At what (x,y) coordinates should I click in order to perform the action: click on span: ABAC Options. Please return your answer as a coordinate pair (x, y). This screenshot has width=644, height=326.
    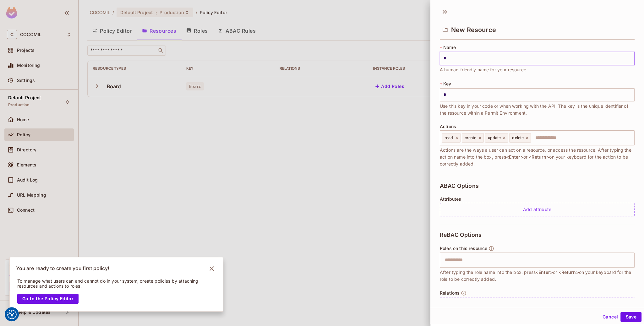
    Looking at the image, I should click on (459, 186).